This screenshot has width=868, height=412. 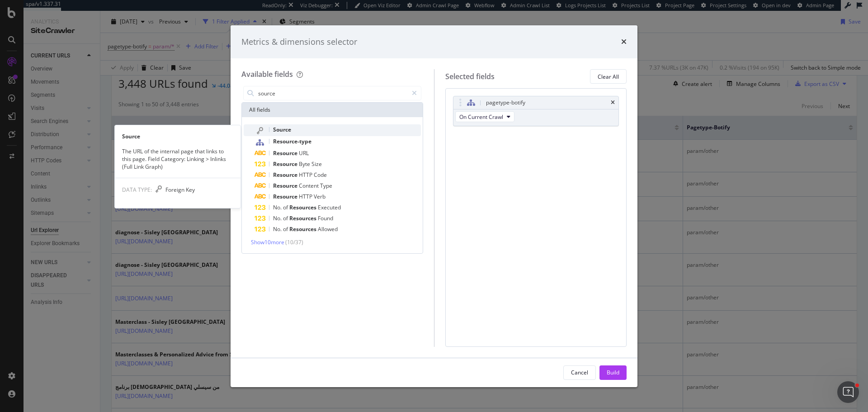 What do you see at coordinates (326, 185) in the screenshot?
I see `span: Type` at bounding box center [326, 185].